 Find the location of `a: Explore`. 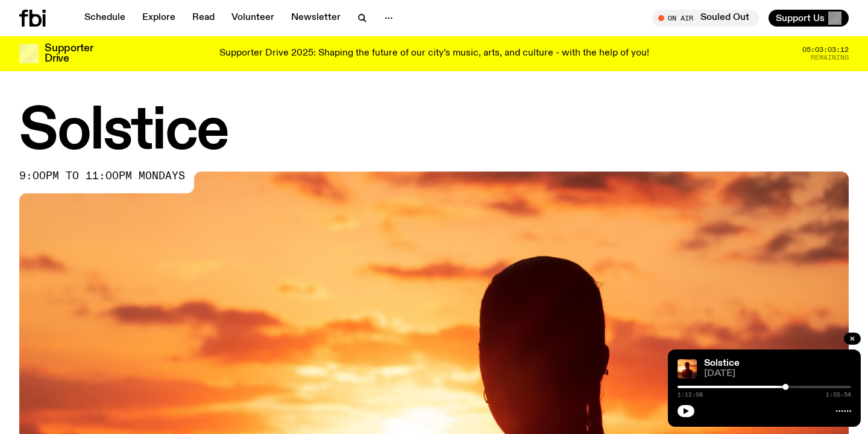

a: Explore is located at coordinates (159, 18).